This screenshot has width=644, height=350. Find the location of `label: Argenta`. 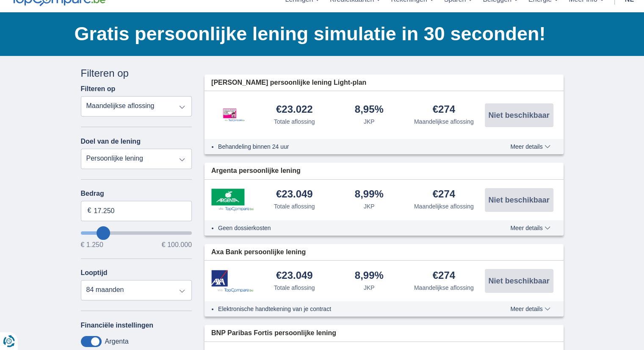

label: Argenta is located at coordinates (117, 341).